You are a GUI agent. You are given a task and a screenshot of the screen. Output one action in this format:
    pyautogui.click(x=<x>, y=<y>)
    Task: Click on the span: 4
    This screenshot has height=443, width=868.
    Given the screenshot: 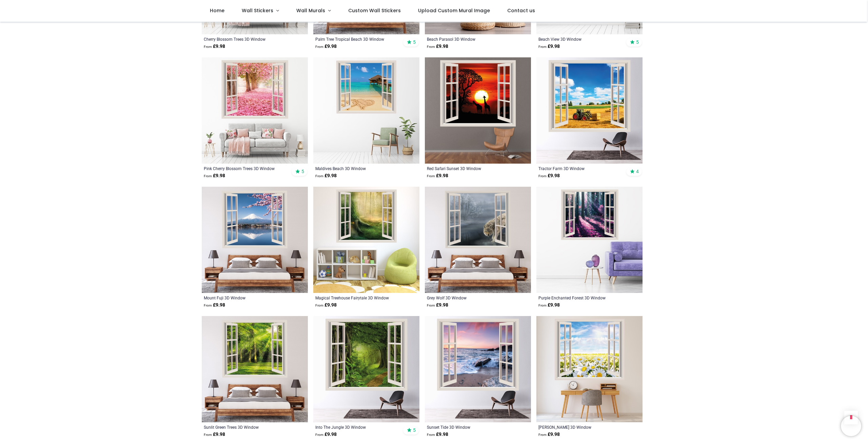 What is the action you would take?
    pyautogui.click(x=637, y=171)
    